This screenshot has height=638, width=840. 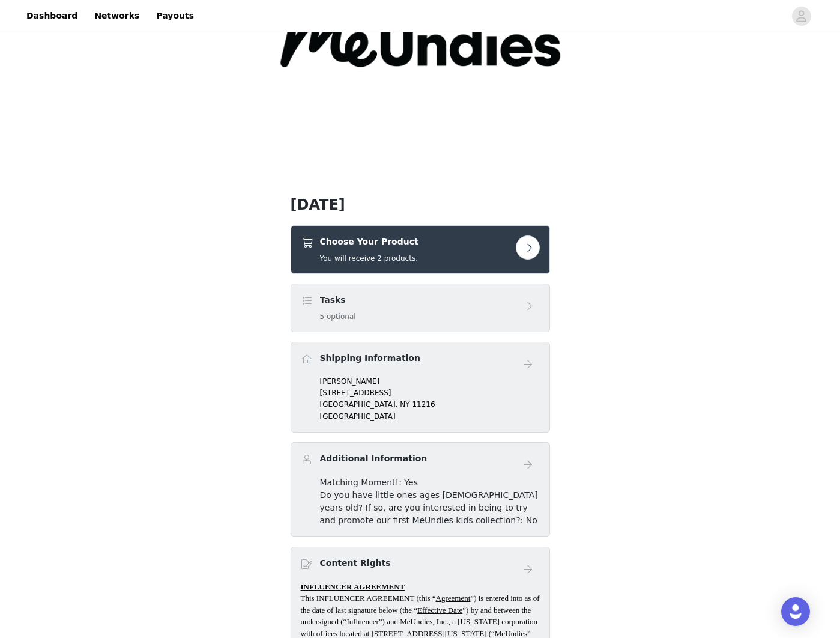 What do you see at coordinates (51, 16) in the screenshot?
I see `a: Dashboard` at bounding box center [51, 16].